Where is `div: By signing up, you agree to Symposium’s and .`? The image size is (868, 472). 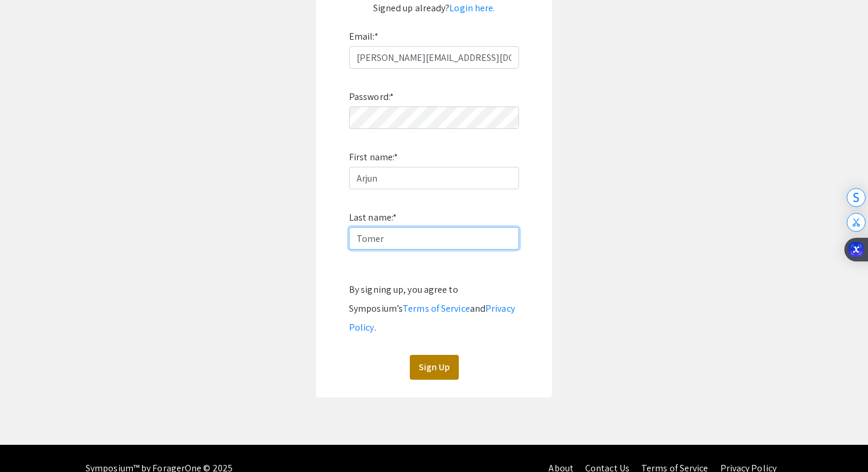
div: By signing up, you agree to Symposium’s and . is located at coordinates (434, 308).